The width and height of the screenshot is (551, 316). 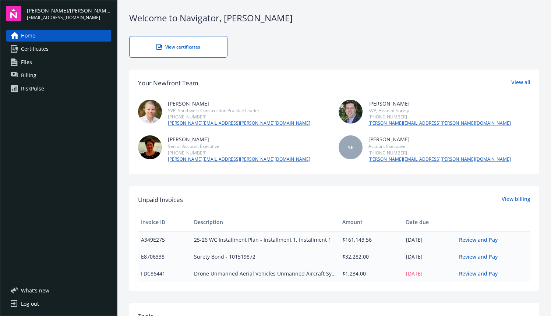 I want to click on a: Files, so click(x=59, y=62).